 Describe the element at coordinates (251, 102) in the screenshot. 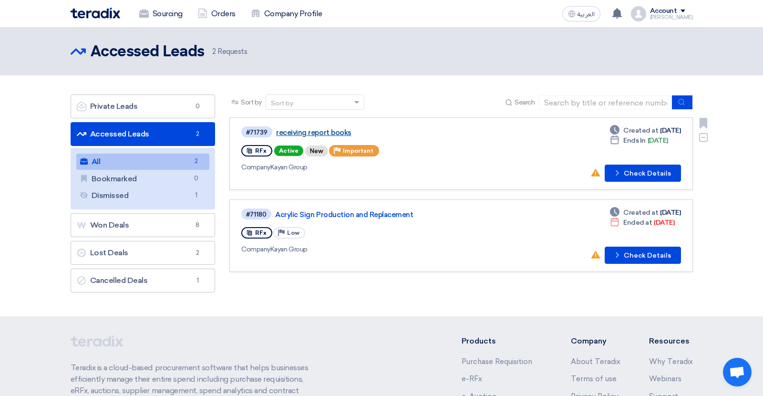

I see `span: Sort by` at that location.